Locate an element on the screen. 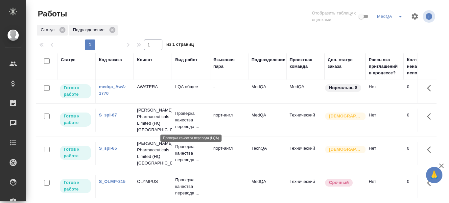 Image resolution: width=449 pixels, height=203 pixels. div: Кол-во неназначенных исполнителей is located at coordinates (427, 66).